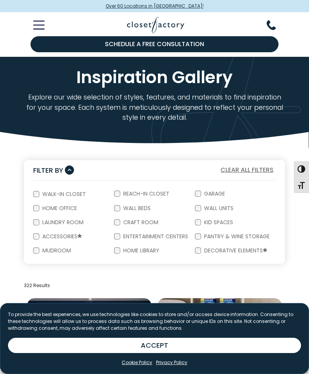  What do you see at coordinates (63, 194) in the screenshot?
I see `label: Walk-In Closet` at bounding box center [63, 194].